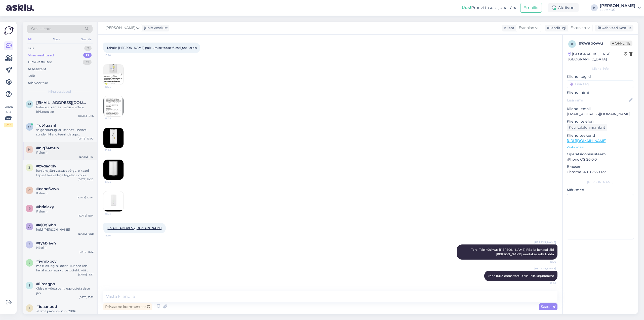 The width and height of the screenshot is (644, 320). What do you see at coordinates (48, 148) in the screenshot?
I see `span: #nlq34muh` at bounding box center [48, 148].